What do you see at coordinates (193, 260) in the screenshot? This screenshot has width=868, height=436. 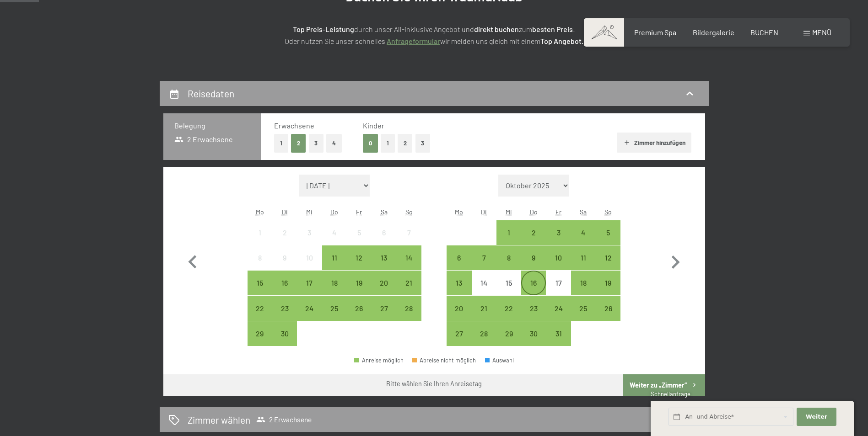 I see `button: Vorheriger Monat` at bounding box center [193, 260].